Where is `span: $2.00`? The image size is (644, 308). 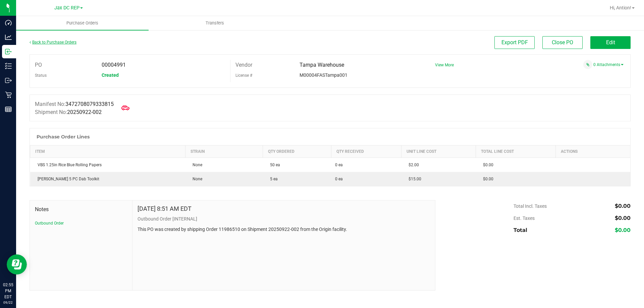 span: $2.00 is located at coordinates (412, 165).